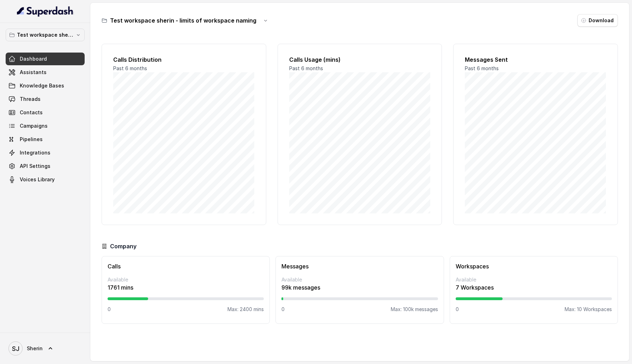 Image resolution: width=632 pixels, height=364 pixels. Describe the element at coordinates (30, 100) in the screenshot. I see `span: Threads` at that location.